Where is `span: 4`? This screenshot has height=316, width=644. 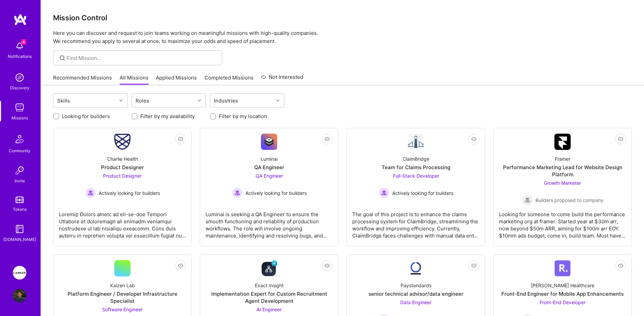
span: 4 is located at coordinates (24, 42).